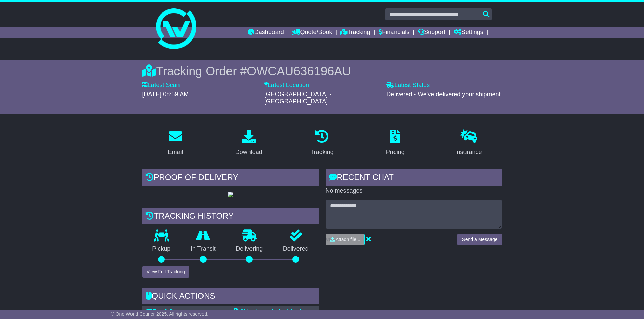 The image size is (644, 319). I want to click on a: Email, so click(175, 143).